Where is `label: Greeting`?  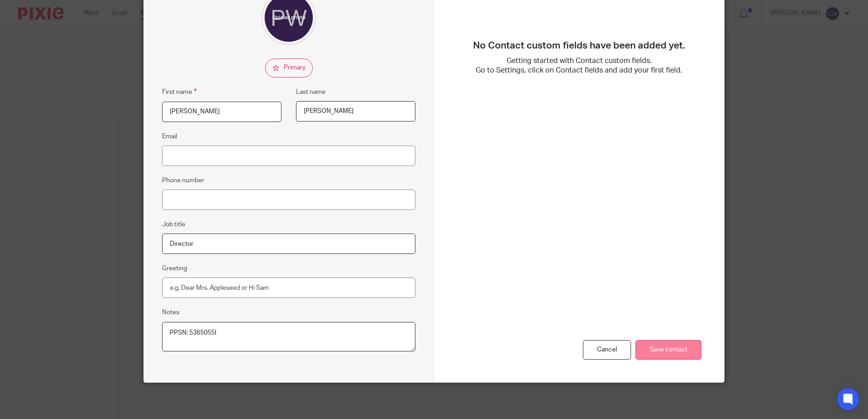
label: Greeting is located at coordinates (174, 269).